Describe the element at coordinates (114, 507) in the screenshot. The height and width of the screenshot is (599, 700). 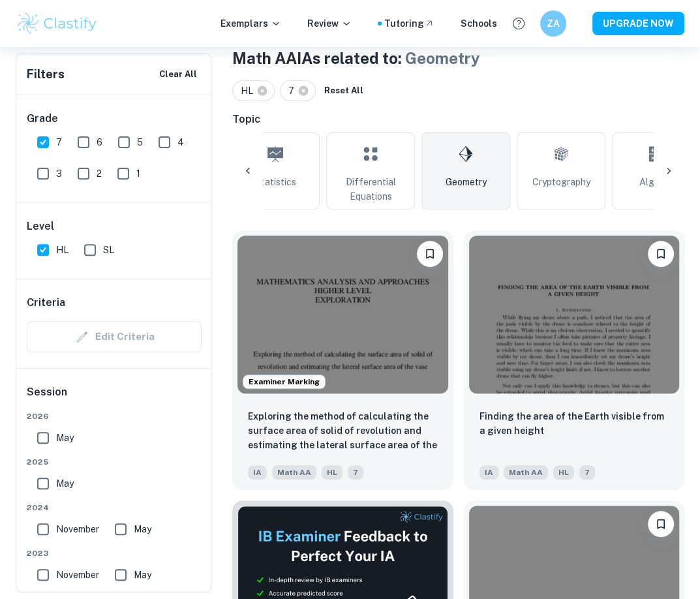
I see `span: 2024` at that location.